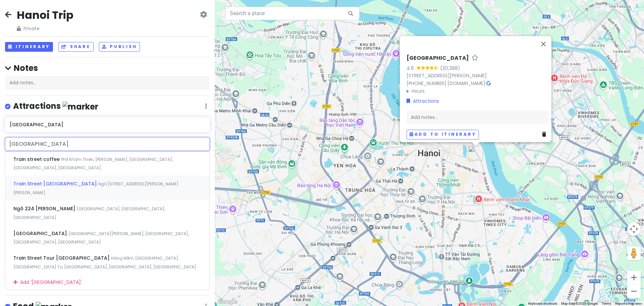 The height and width of the screenshot is (306, 644). I want to click on a: Delete place, so click(545, 134).